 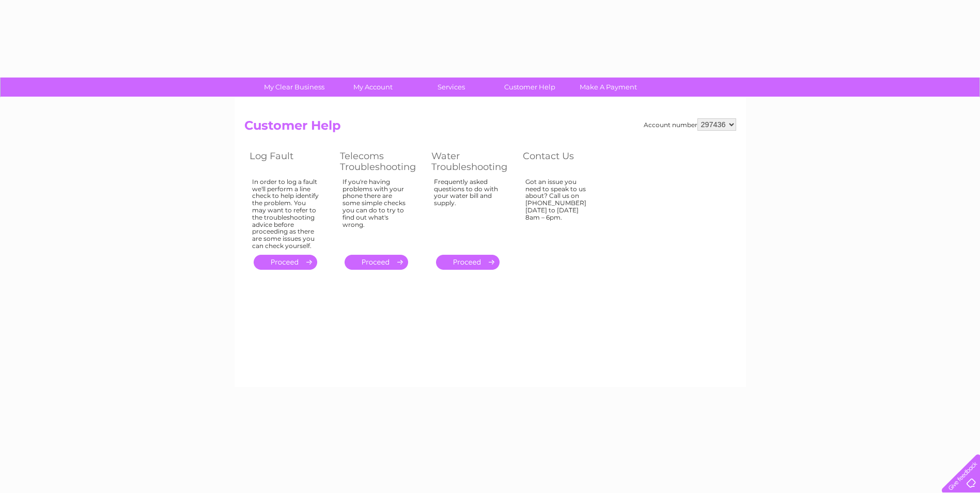 What do you see at coordinates (372, 87) in the screenshot?
I see `a: My Account` at bounding box center [372, 87].